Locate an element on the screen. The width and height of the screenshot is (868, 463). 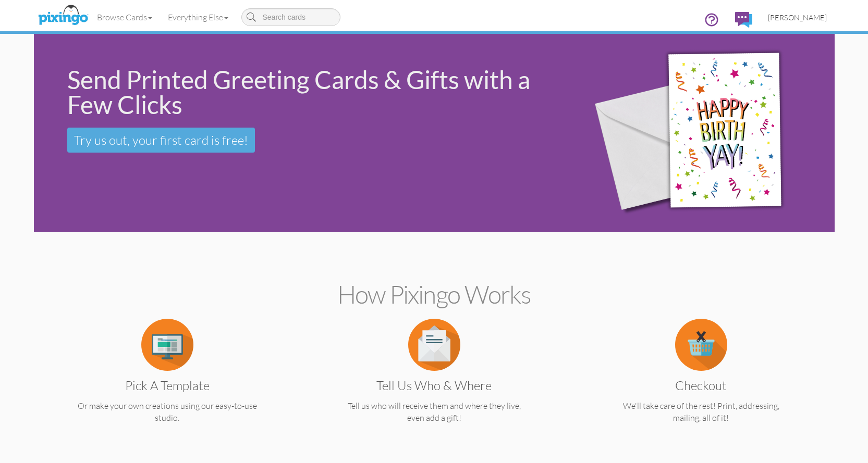
img: pixingo logo is located at coordinates (63, 16).